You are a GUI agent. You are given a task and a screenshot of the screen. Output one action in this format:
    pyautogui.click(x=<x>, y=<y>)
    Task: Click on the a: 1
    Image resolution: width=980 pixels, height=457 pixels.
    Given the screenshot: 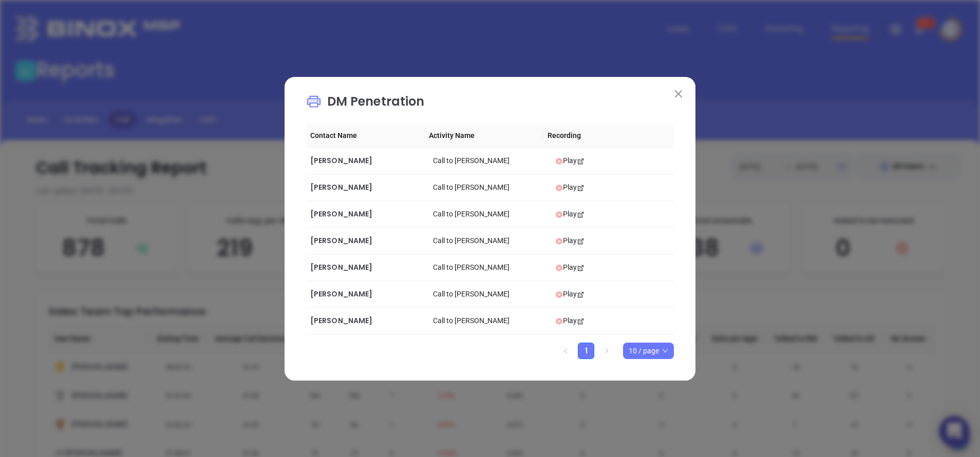 What is the action you would take?
    pyautogui.click(x=586, y=351)
    